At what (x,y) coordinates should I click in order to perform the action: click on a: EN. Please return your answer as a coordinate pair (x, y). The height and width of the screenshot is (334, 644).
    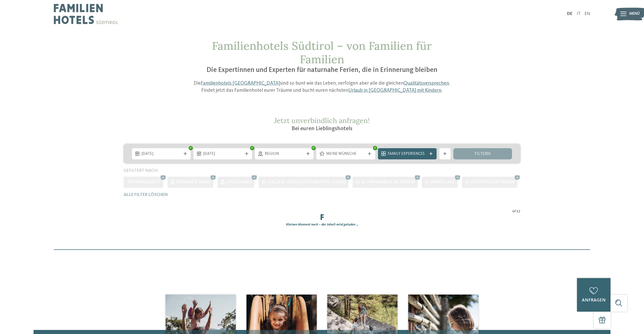
    Looking at the image, I should click on (587, 14).